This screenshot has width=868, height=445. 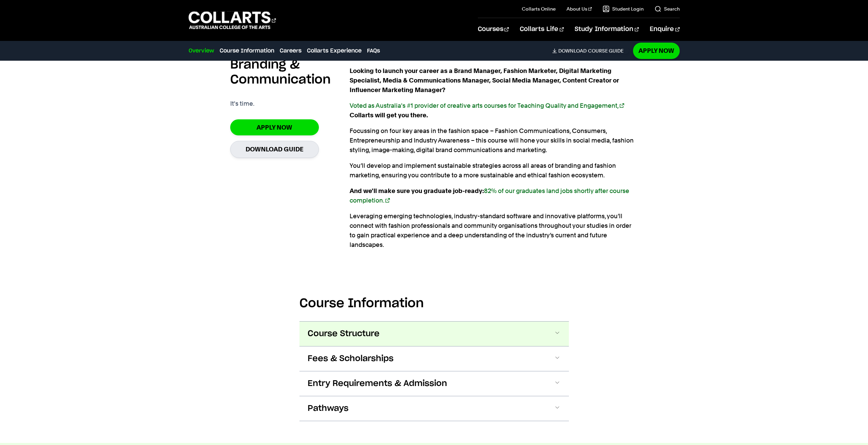 I want to click on h2: Branding & Communication, so click(x=290, y=72).